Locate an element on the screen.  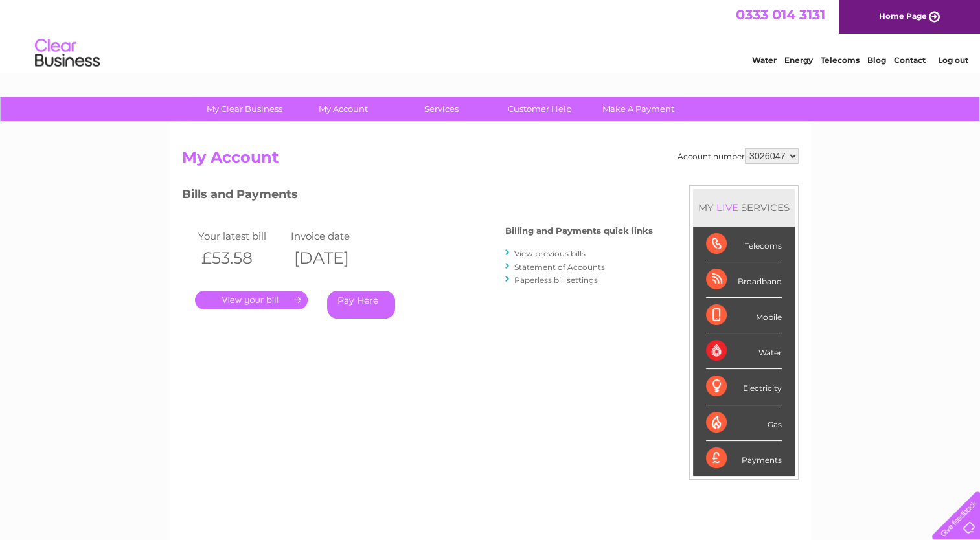
th: £53.58 is located at coordinates (242, 258).